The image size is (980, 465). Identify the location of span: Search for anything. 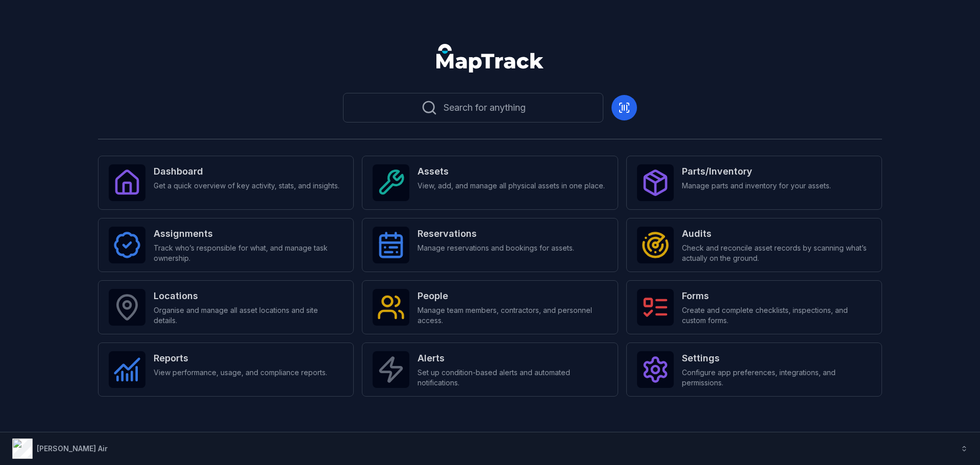
(485, 108).